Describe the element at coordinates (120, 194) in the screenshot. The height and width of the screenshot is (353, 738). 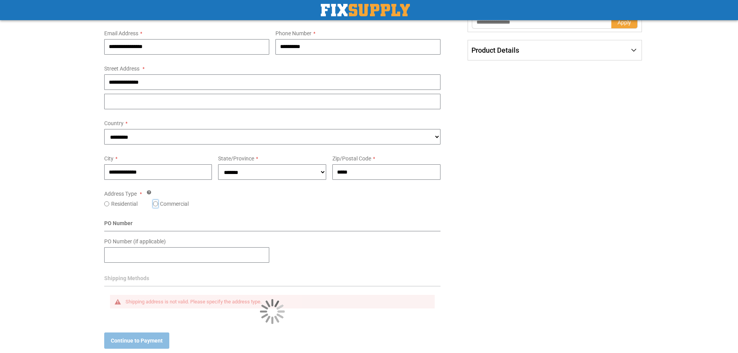
I see `span: Address Type` at that location.